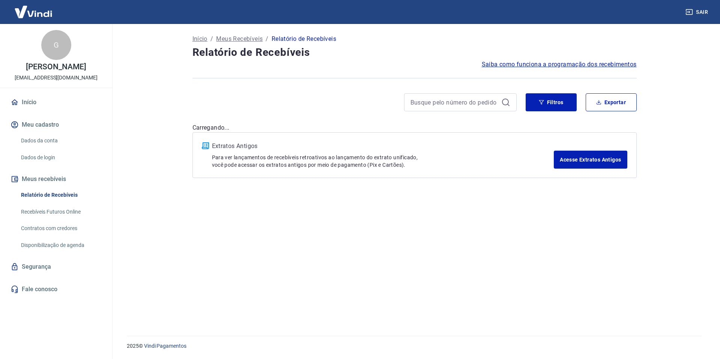  What do you see at coordinates (33, 12) in the screenshot?
I see `img: Vindi` at bounding box center [33, 12].